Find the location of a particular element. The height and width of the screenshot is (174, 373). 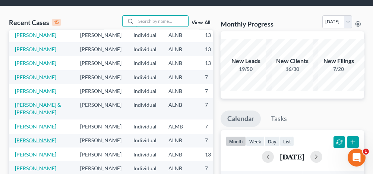

button: list is located at coordinates (287, 141).